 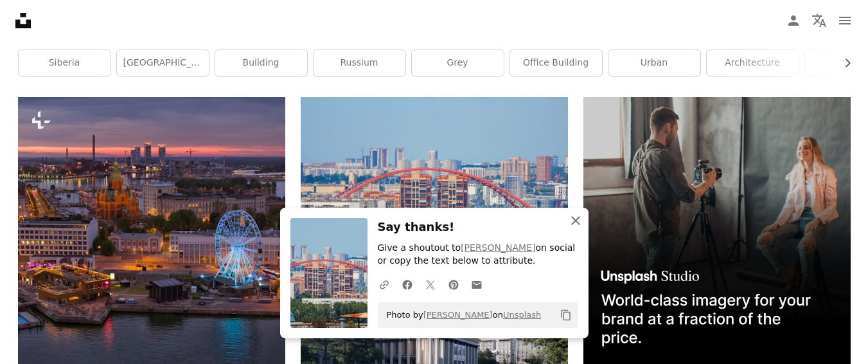 I want to click on a: russium, so click(x=359, y=63).